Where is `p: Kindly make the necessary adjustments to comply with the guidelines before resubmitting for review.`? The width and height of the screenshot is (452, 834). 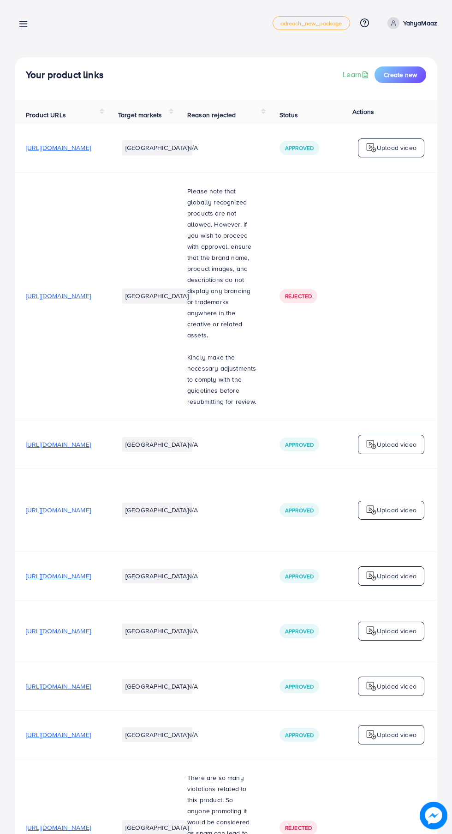 p: Kindly make the necessary adjustments to comply with the guidelines before resubmitting for review. is located at coordinates (222, 379).